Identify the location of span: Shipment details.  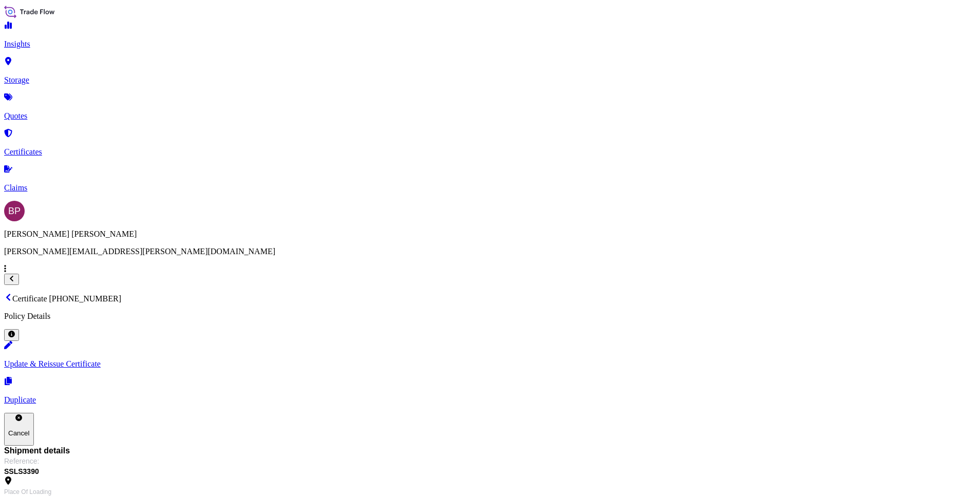
(490, 450).